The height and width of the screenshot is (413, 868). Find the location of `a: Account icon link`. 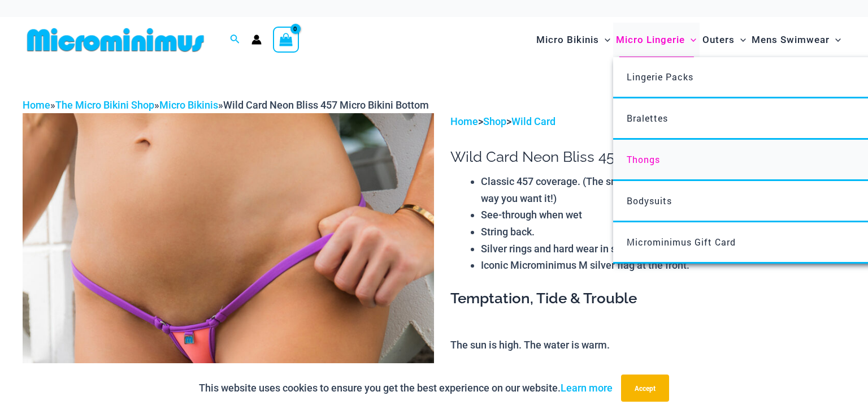

a: Account icon link is located at coordinates (257, 40).